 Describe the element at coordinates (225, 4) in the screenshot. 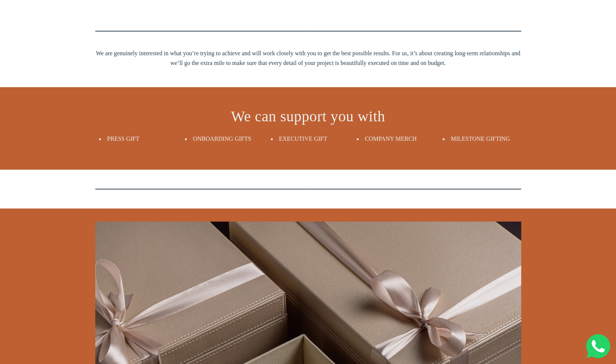

I see `span: Last name` at that location.